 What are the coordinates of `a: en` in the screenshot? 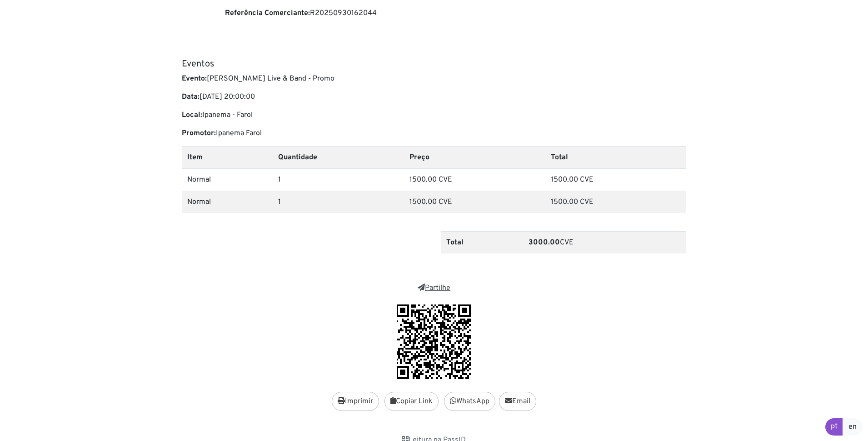 It's located at (853, 427).